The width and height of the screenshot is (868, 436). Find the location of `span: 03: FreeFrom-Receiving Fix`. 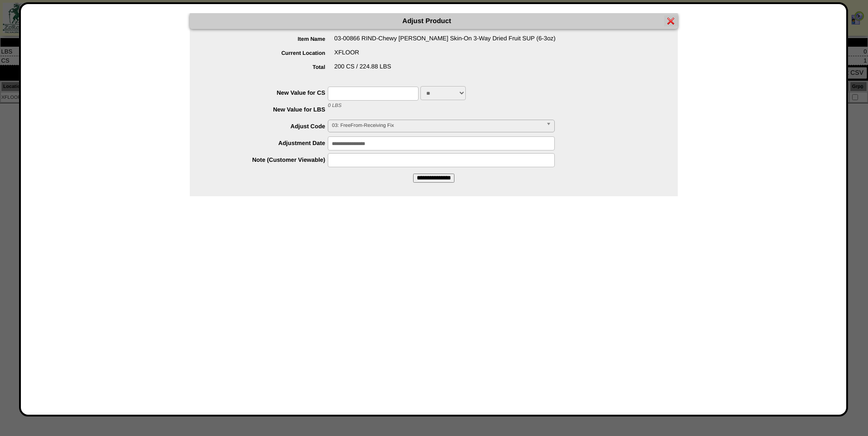

span: 03: FreeFrom-Receiving Fix is located at coordinates (437, 125).